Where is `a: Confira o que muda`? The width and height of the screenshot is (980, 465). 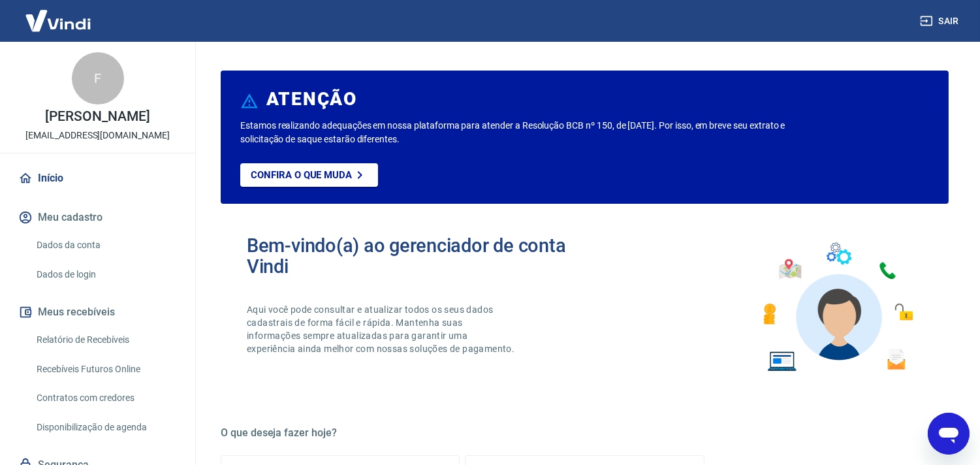
a: Confira o que muda is located at coordinates (309, 175).